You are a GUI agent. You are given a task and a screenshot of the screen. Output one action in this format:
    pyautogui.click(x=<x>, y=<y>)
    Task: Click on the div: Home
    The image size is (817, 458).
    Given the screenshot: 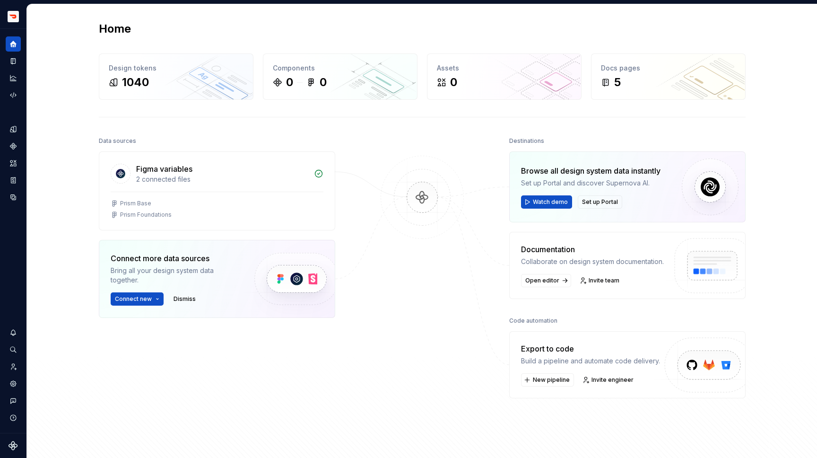 What is the action you would take?
    pyautogui.click(x=13, y=44)
    